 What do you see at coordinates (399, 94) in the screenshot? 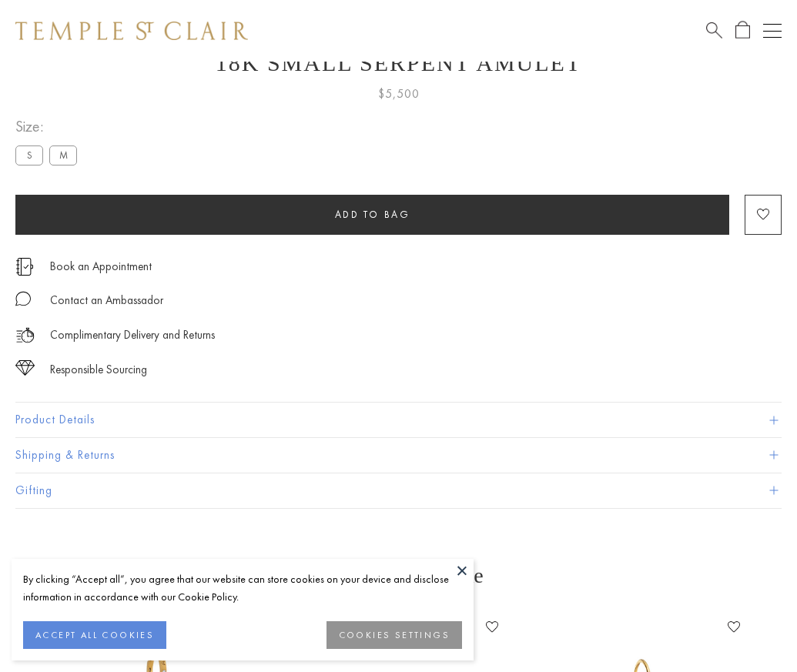
I see `span: $5,500` at bounding box center [399, 94].